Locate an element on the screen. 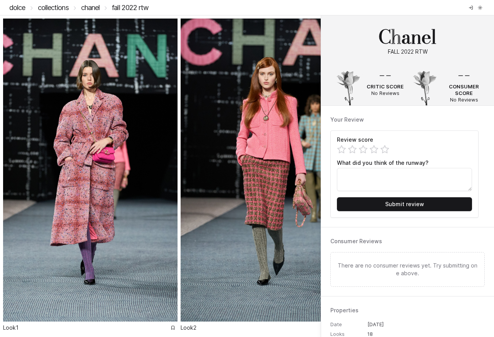 The width and height of the screenshot is (494, 337). a: Chanel is located at coordinates (90, 7).